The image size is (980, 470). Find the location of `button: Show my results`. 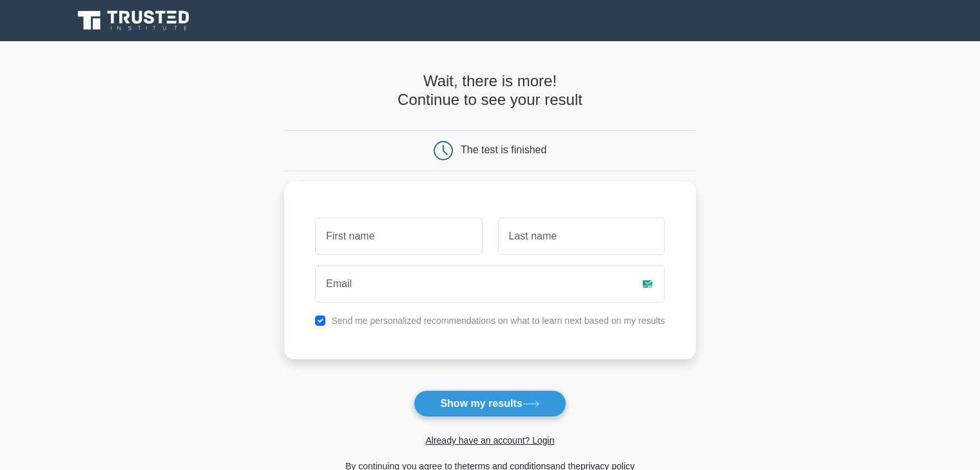

button: Show my results is located at coordinates (490, 404).